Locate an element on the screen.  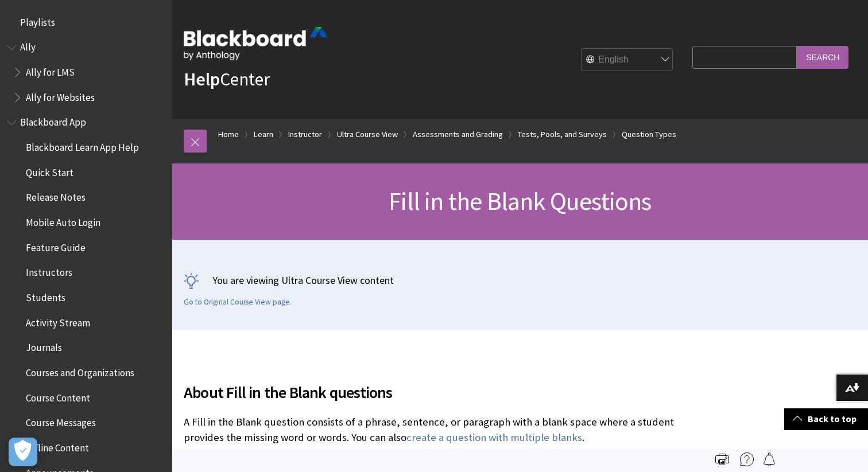
button: Open Preferences is located at coordinates (23, 452).